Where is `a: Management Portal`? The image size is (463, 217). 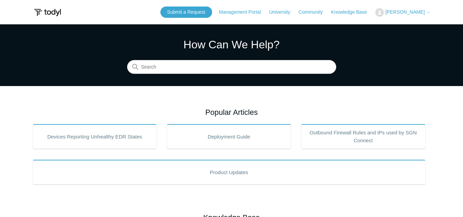
a: Management Portal is located at coordinates (243, 12).